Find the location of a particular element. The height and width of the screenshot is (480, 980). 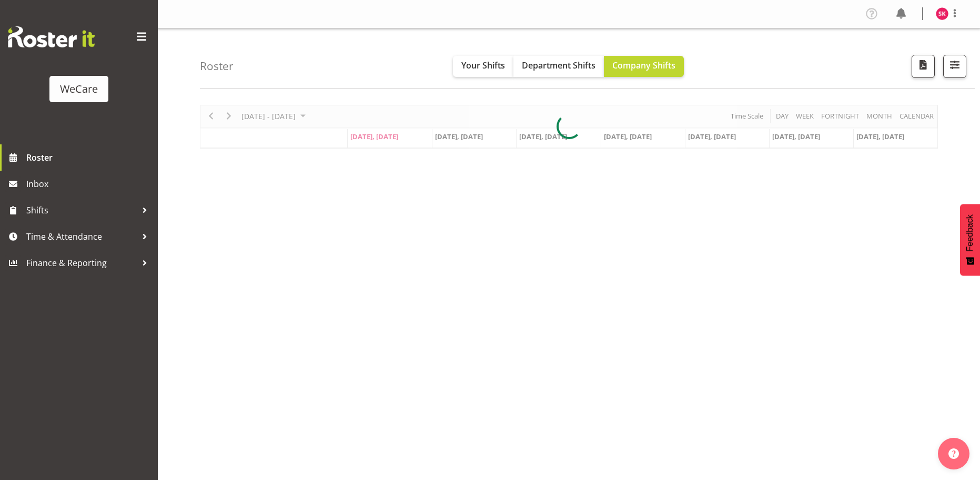

img: Rosterit website logo is located at coordinates (51, 37).